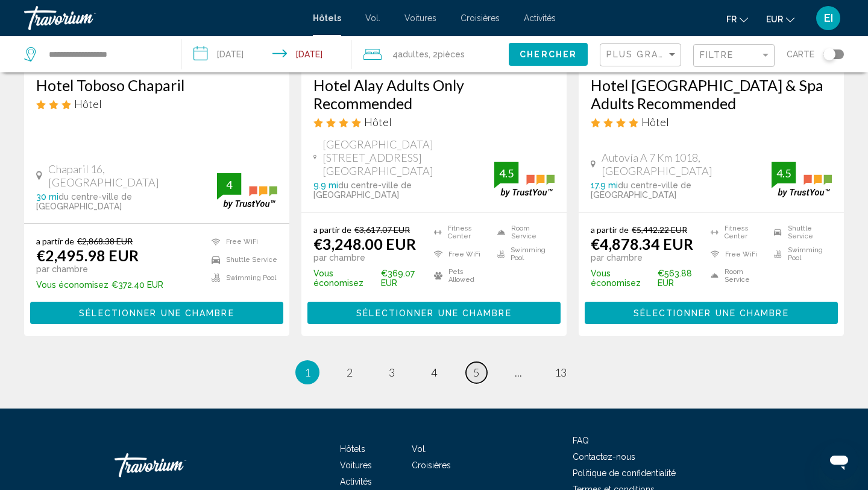  What do you see at coordinates (548, 54) in the screenshot?
I see `button: Chercher` at bounding box center [548, 54].